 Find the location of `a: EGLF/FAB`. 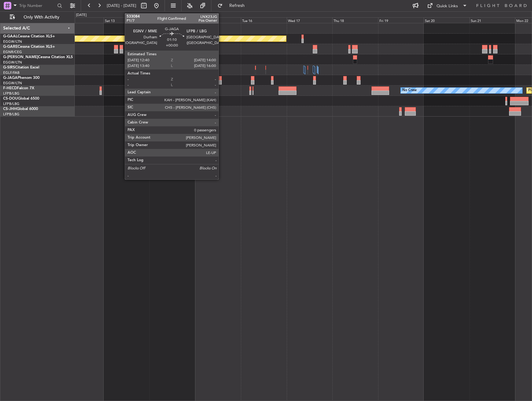

a: EGLF/FAB is located at coordinates (11, 73).